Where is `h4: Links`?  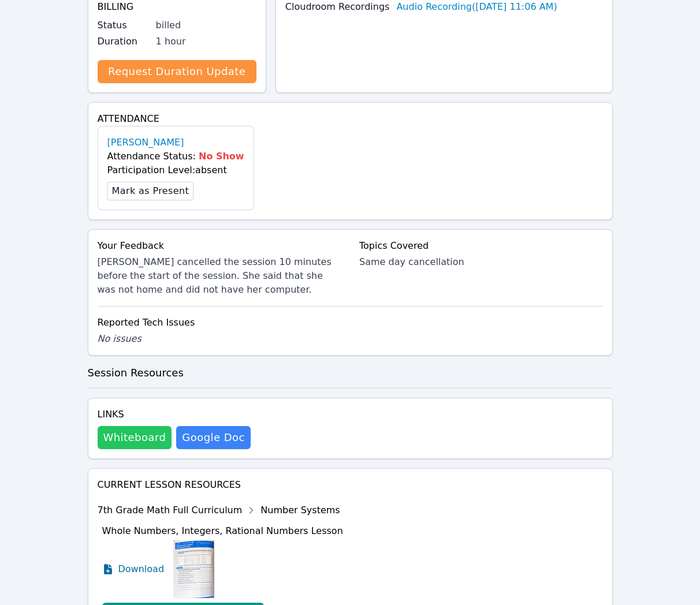
h4: Links is located at coordinates (174, 415).